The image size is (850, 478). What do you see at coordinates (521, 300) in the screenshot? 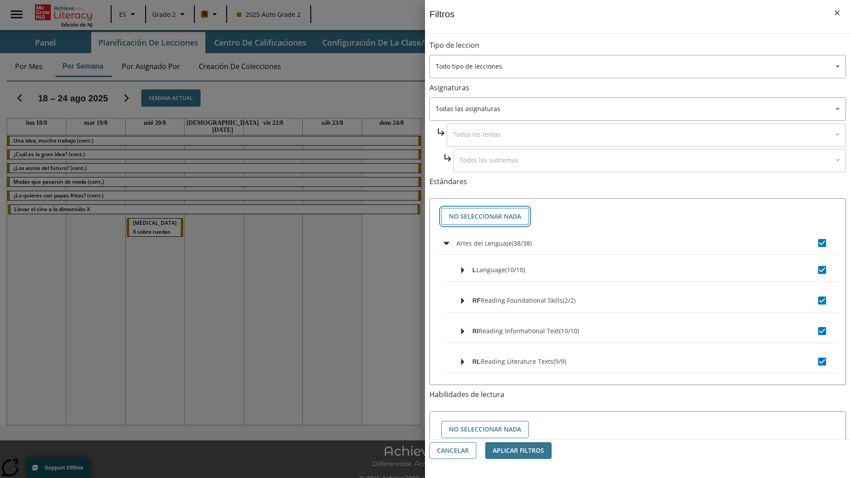
I see `span: Reading Foundational Skills` at bounding box center [521, 300].